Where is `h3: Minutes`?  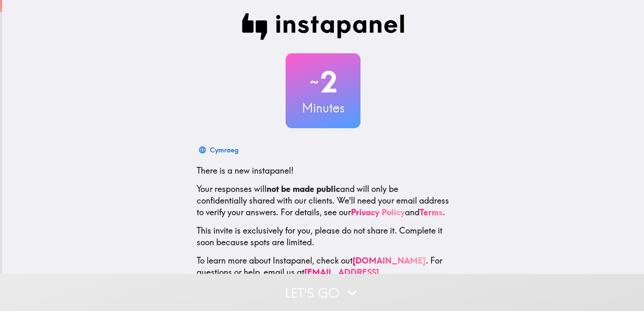 h3: Minutes is located at coordinates (323, 108).